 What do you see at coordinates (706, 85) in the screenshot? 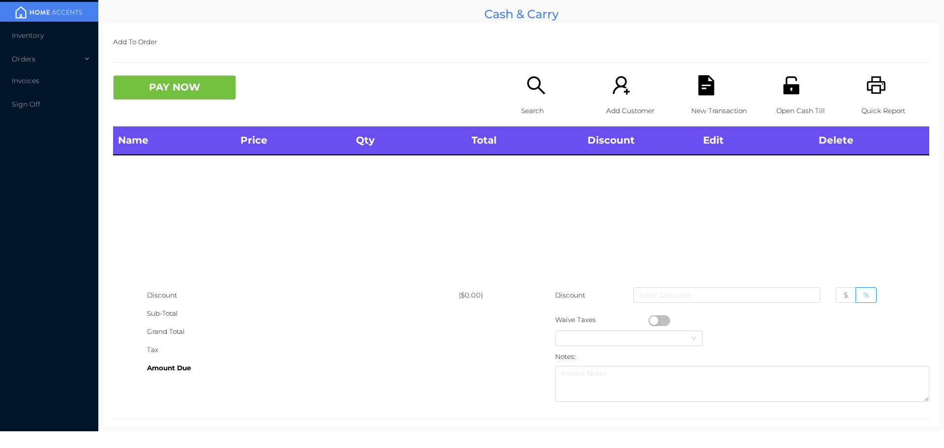
I see `i: icon: file-text` at bounding box center [706, 85].